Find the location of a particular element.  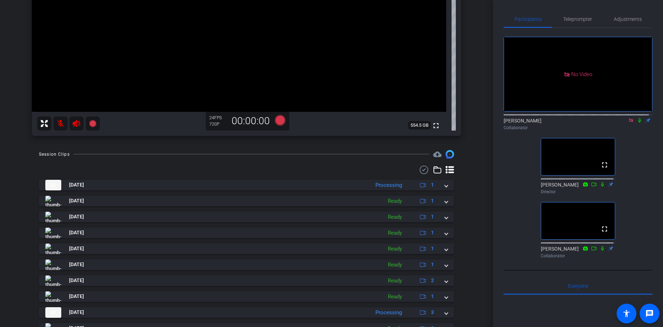

span: Teleprompter is located at coordinates (577, 19).